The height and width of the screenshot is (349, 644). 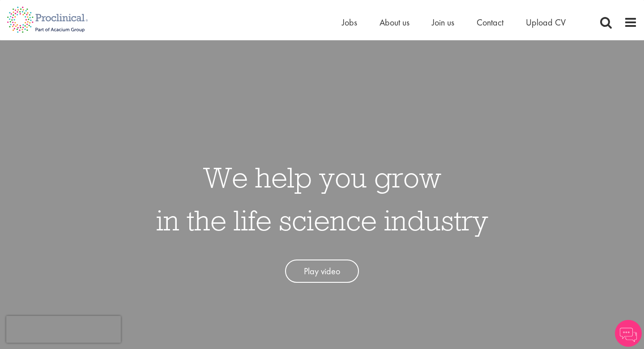 What do you see at coordinates (349, 23) in the screenshot?
I see `a: Jobs` at bounding box center [349, 23].